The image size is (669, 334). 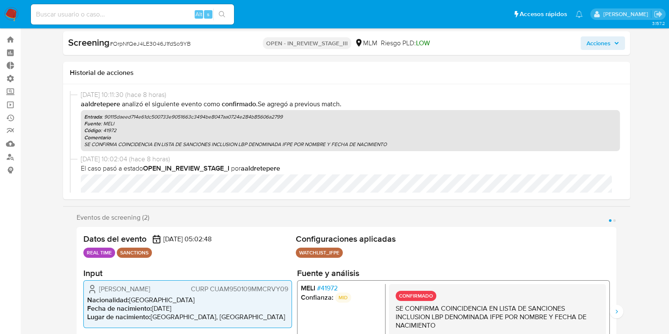 I want to click on span: LOW, so click(x=423, y=43).